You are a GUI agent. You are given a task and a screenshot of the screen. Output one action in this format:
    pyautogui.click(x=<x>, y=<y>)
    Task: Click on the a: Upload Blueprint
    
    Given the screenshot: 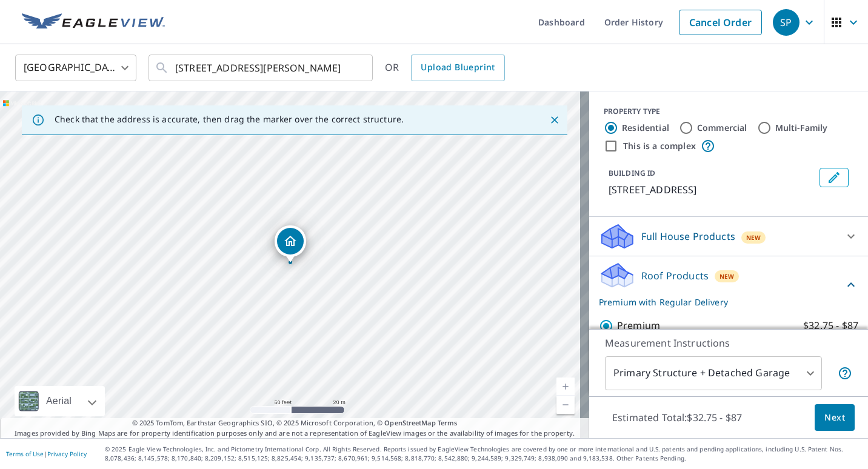 What is the action you would take?
    pyautogui.click(x=458, y=68)
    